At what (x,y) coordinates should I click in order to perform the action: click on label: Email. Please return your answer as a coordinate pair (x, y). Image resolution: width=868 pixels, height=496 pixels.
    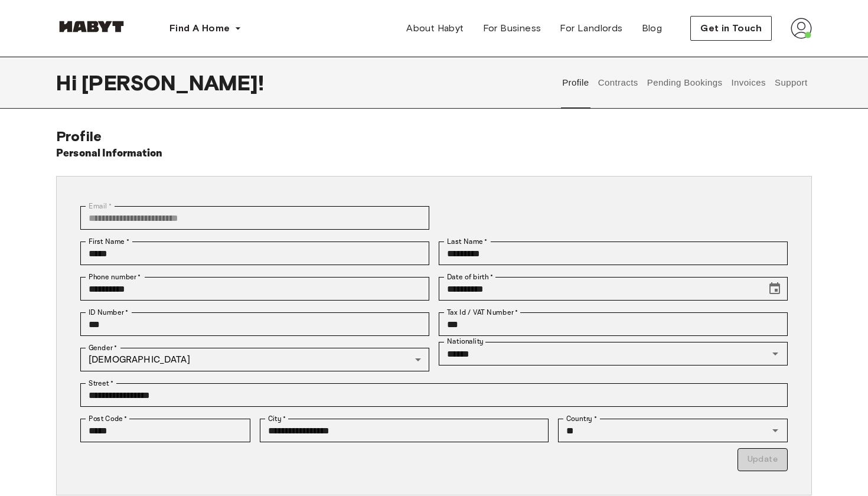
    Looking at the image, I should click on (100, 206).